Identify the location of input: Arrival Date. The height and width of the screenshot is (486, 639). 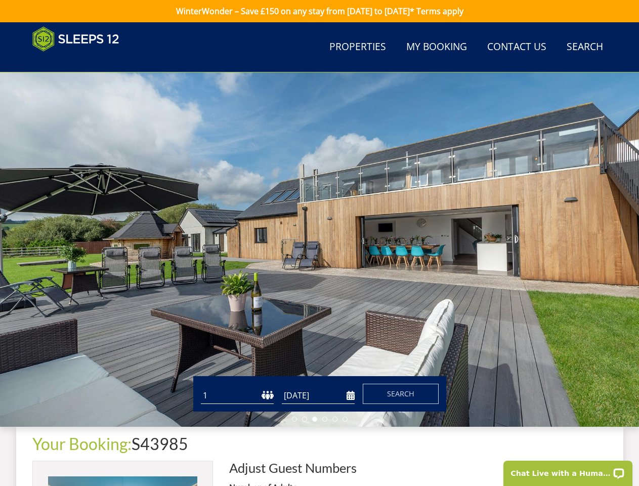
(318, 395).